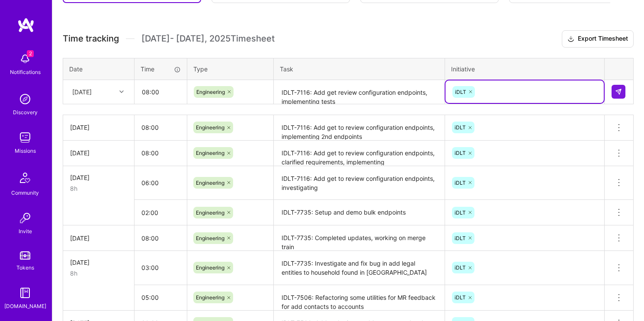 Image resolution: width=644 pixels, height=321 pixels. I want to click on img: discovery, so click(25, 99).